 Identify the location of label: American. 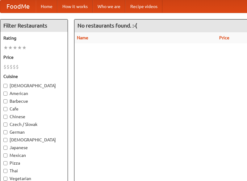
(34, 93).